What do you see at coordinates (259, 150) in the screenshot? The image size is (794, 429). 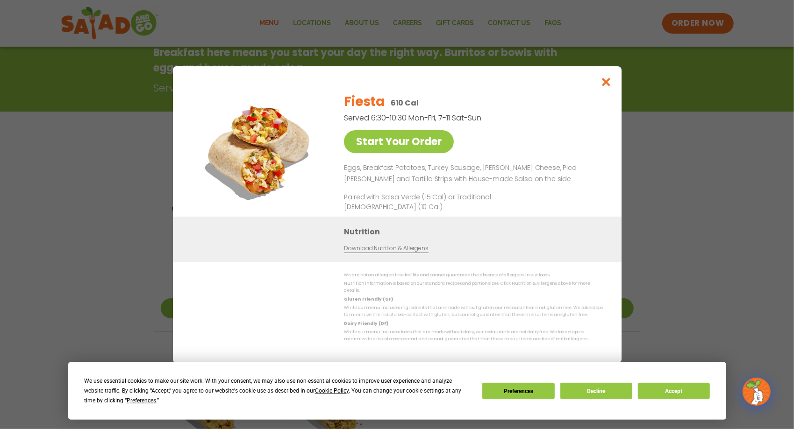 I see `img: Featured product photo for Fiesta` at bounding box center [259, 150].